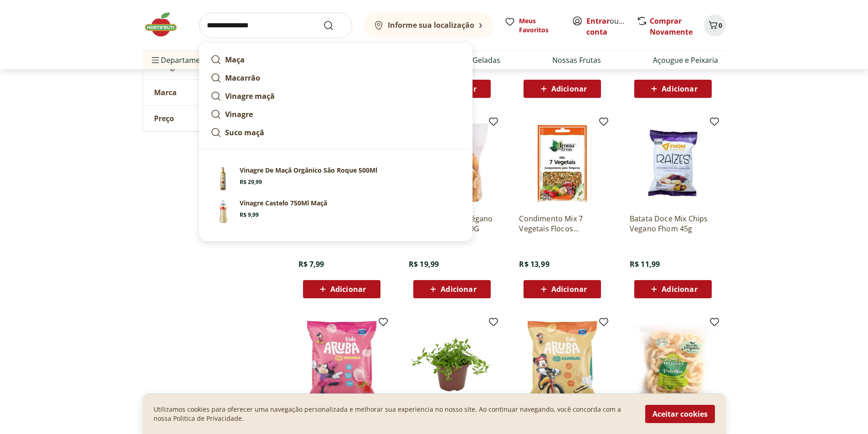 Image resolution: width=868 pixels, height=434 pixels. I want to click on button: Preço, so click(212, 119).